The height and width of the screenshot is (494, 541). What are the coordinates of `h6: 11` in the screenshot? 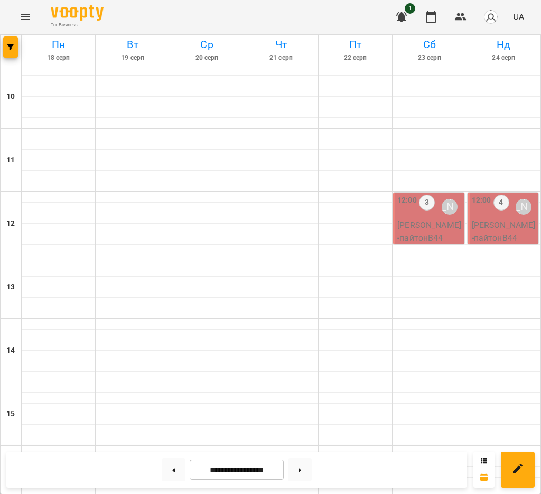 It's located at (11, 160).